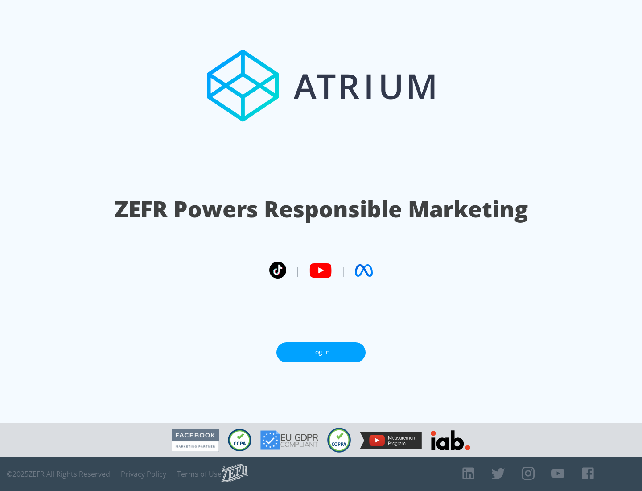 This screenshot has height=491, width=642. What do you see at coordinates (321, 352) in the screenshot?
I see `a: Log In` at bounding box center [321, 352].